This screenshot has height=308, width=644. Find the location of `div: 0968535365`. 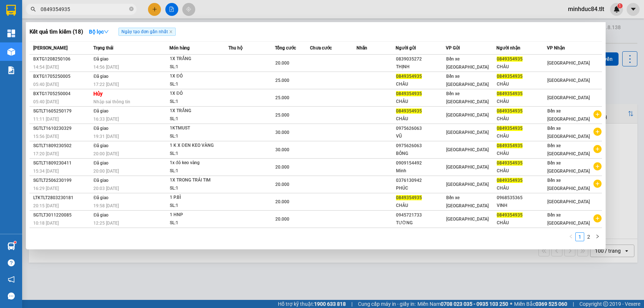

div: 0968535365 is located at coordinates (521, 198).